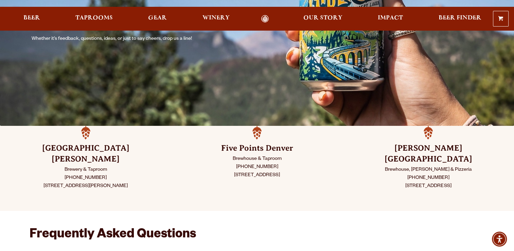 The image size is (514, 251). I want to click on span: Impact, so click(391, 18).